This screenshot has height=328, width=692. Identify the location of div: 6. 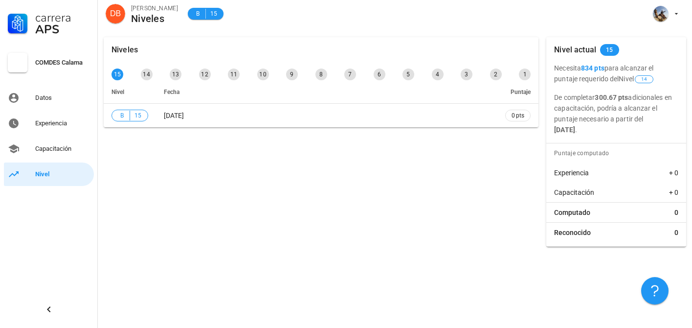
(380, 74).